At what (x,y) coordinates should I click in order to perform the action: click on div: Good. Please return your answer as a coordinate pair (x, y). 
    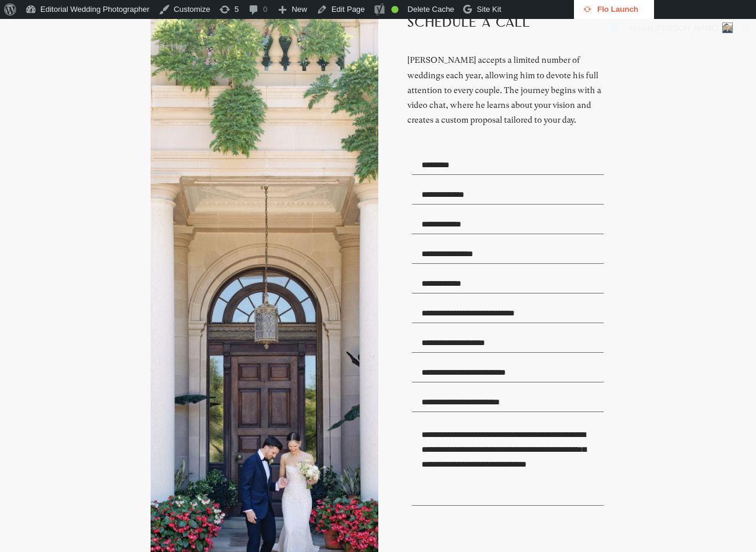
    Looking at the image, I should click on (395, 9).